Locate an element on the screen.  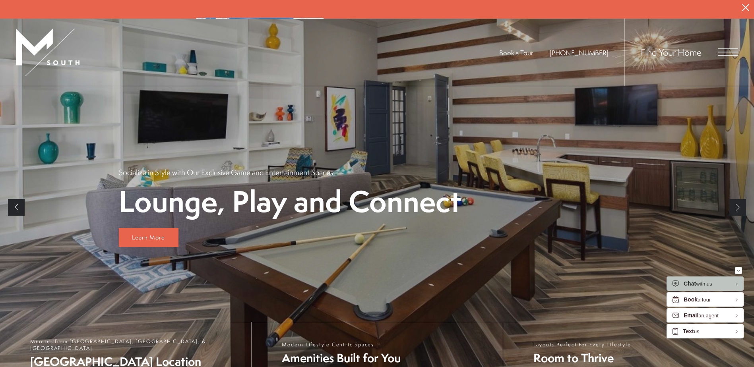
span: Modern Lifestyle Centric Spaces is located at coordinates (341, 344).